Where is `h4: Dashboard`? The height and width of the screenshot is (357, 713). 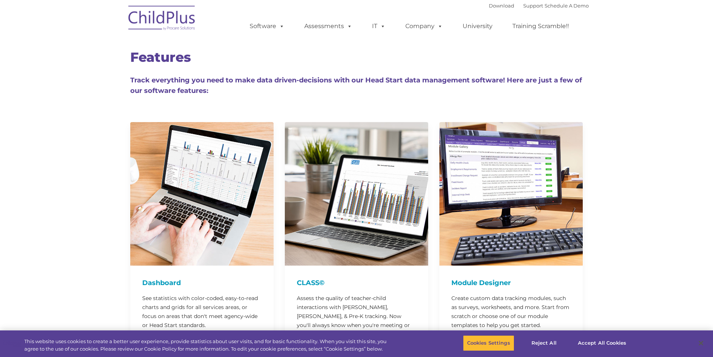 h4: Dashboard is located at coordinates (202, 283).